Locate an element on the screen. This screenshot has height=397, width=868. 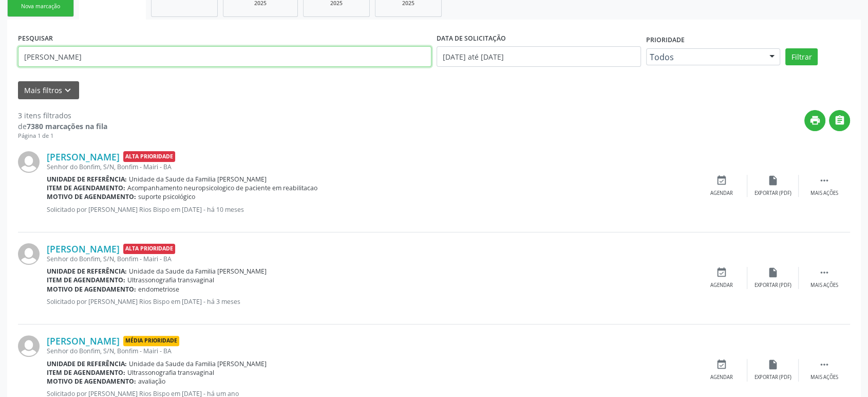
input: Nome, CNS is located at coordinates (224, 56).